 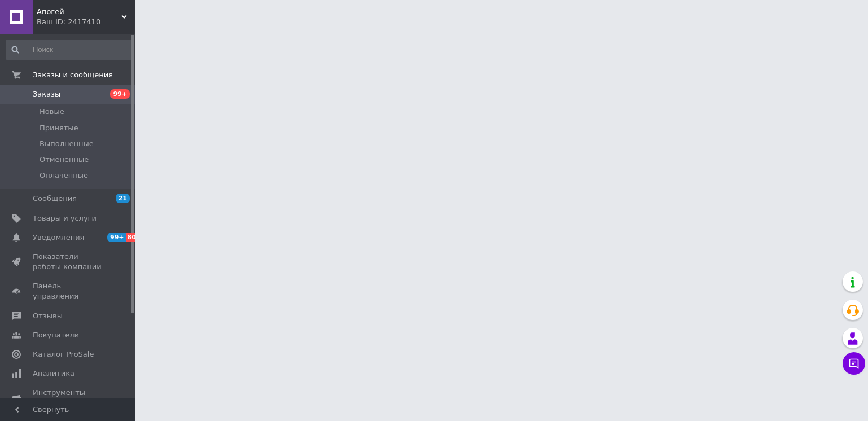 What do you see at coordinates (64, 175) in the screenshot?
I see `span: Оплаченные` at bounding box center [64, 175].